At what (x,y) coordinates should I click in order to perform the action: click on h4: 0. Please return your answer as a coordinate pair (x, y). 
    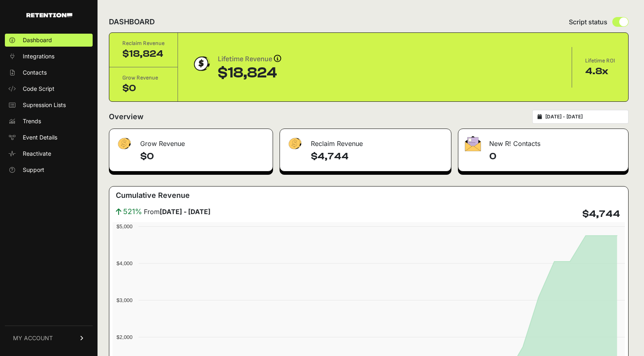
    Looking at the image, I should click on (555, 157).